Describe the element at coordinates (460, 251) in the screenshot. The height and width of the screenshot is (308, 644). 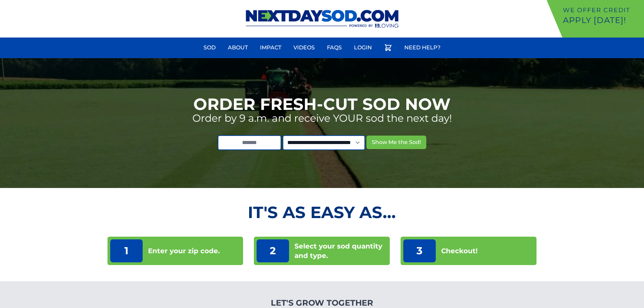
I see `p: Checkout!` at that location.